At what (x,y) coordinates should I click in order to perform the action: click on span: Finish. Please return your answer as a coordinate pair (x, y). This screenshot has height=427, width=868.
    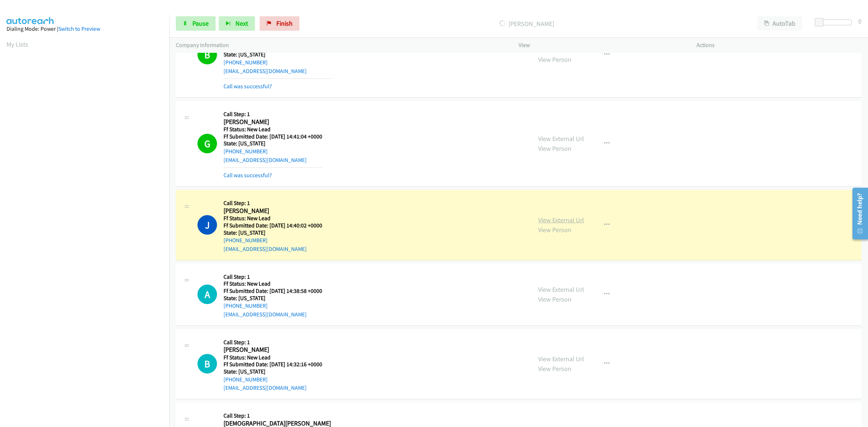
    Looking at the image, I should click on (284, 23).